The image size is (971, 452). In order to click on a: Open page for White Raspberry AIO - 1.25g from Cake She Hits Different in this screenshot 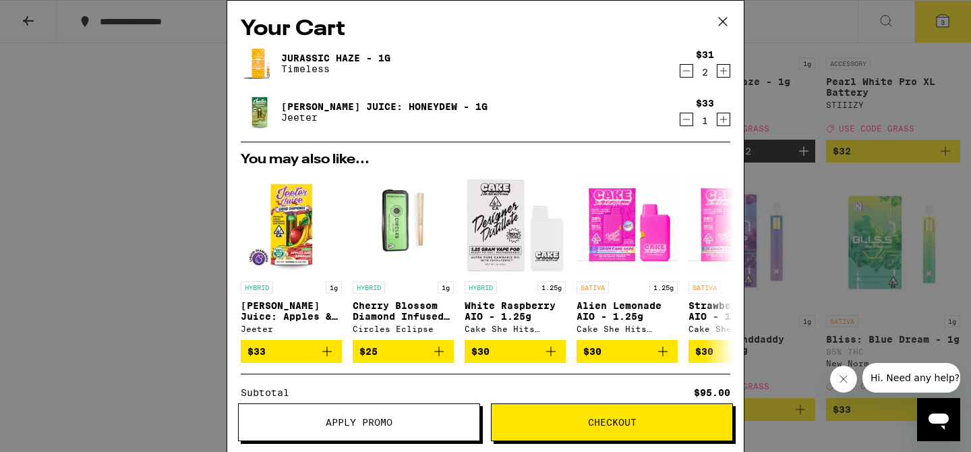, I will do `click(515, 256)`.